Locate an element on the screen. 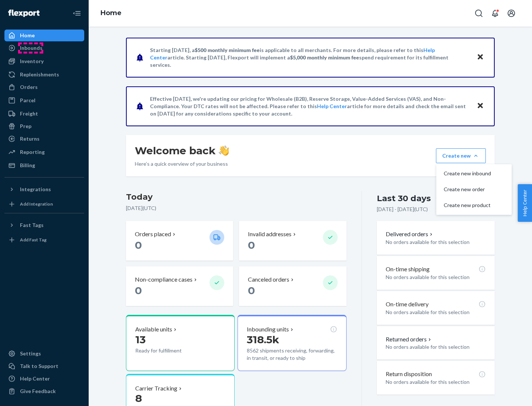 This screenshot has width=532, height=406. p: Orders placed is located at coordinates (153, 234).